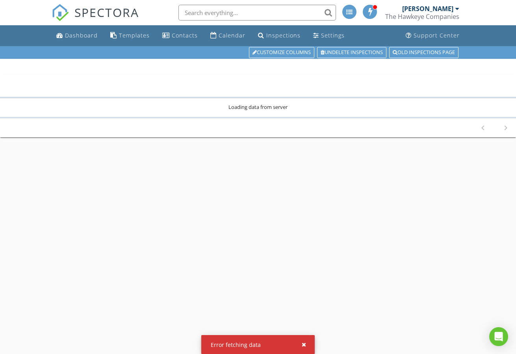  What do you see at coordinates (257, 13) in the screenshot?
I see `input: Search everything...` at bounding box center [257, 13].